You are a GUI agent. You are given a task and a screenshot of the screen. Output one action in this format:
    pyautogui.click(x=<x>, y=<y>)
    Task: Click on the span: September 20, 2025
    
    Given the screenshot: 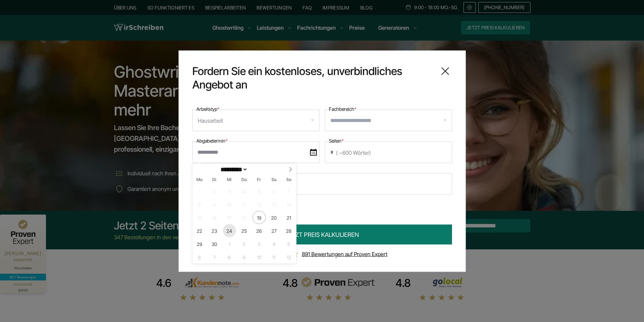 What is the action you would take?
    pyautogui.click(x=274, y=217)
    